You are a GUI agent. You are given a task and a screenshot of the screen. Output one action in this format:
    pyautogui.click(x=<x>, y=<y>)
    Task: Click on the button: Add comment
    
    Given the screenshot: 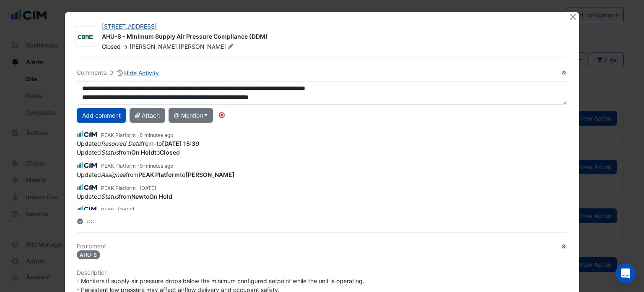 What is the action you would take?
    pyautogui.click(x=102, y=115)
    